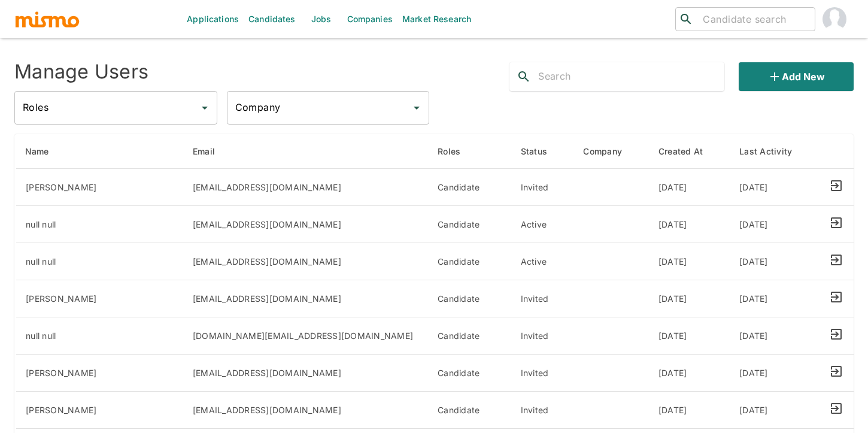 The image size is (868, 433). What do you see at coordinates (688, 151) in the screenshot?
I see `span: Created At` at bounding box center [688, 151].